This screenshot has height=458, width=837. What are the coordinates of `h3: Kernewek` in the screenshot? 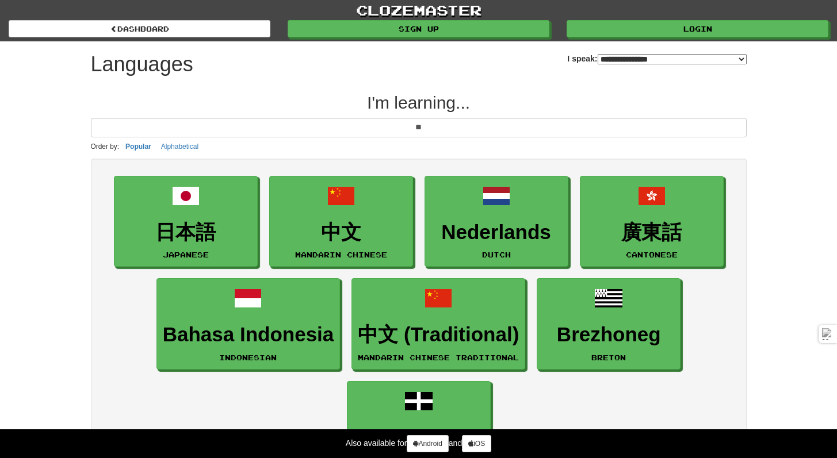 It's located at (419, 438).